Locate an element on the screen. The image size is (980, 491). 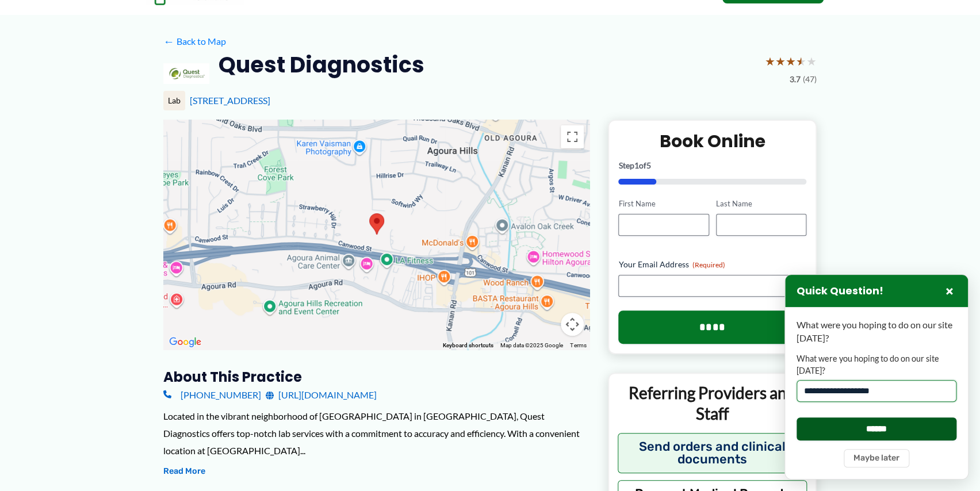
span: (47) is located at coordinates (810, 79).